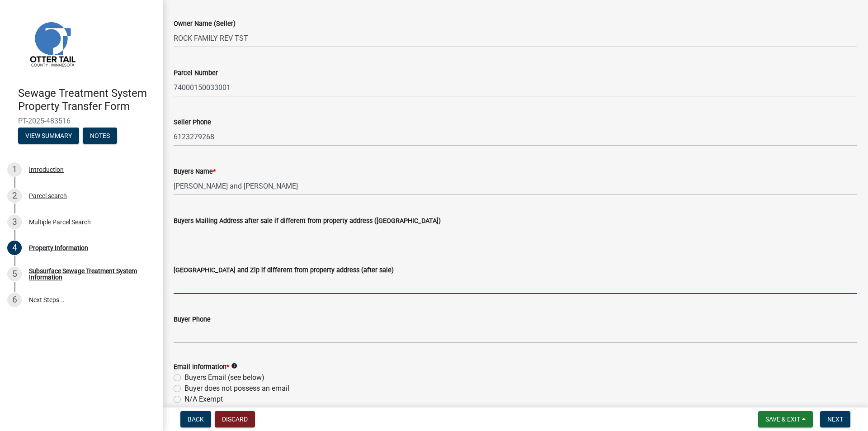 This screenshot has width=868, height=431. Describe the element at coordinates (234, 366) in the screenshot. I see `i: info` at that location.